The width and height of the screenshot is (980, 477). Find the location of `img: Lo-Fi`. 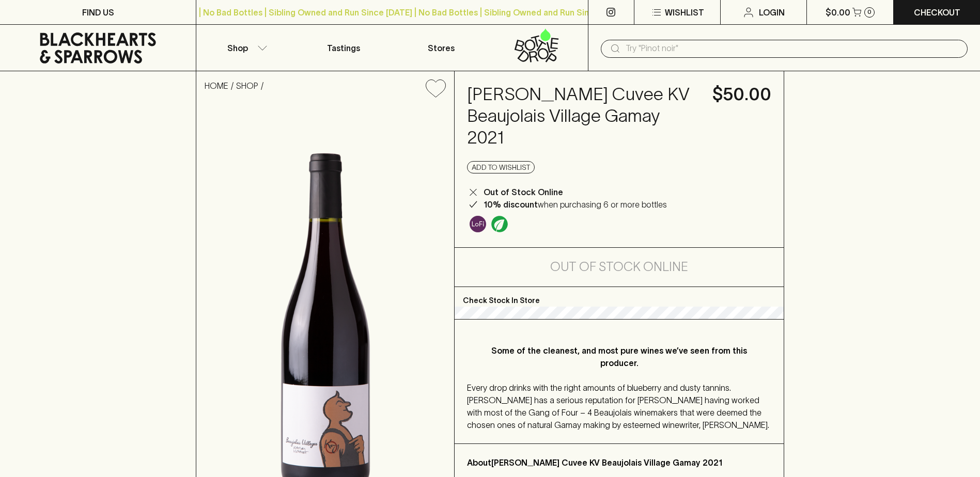

img: Lo-Fi is located at coordinates (478, 224).